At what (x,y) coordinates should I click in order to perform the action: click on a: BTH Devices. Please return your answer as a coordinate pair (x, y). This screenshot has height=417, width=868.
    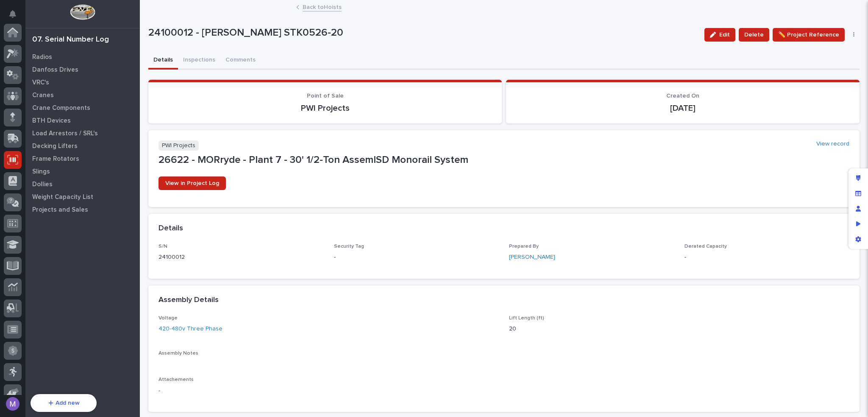
    Looking at the image, I should click on (83, 121).